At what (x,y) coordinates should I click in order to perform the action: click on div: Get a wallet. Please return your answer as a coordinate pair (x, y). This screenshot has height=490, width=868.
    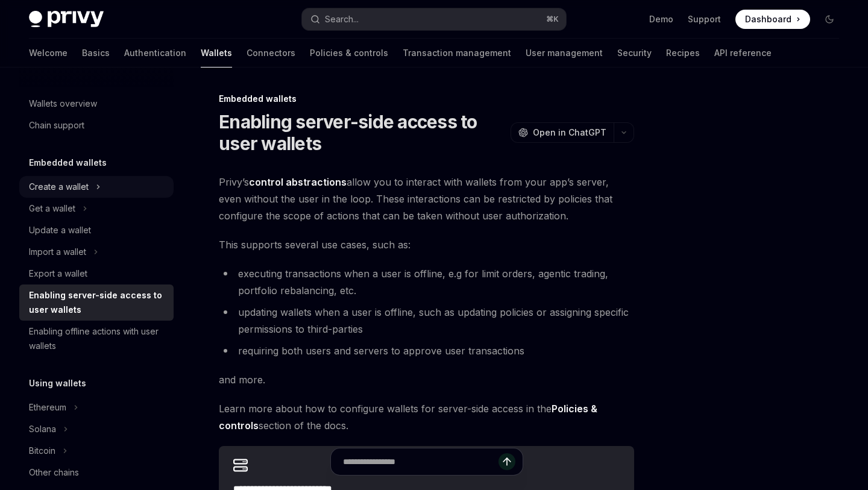
    Looking at the image, I should click on (52, 209).